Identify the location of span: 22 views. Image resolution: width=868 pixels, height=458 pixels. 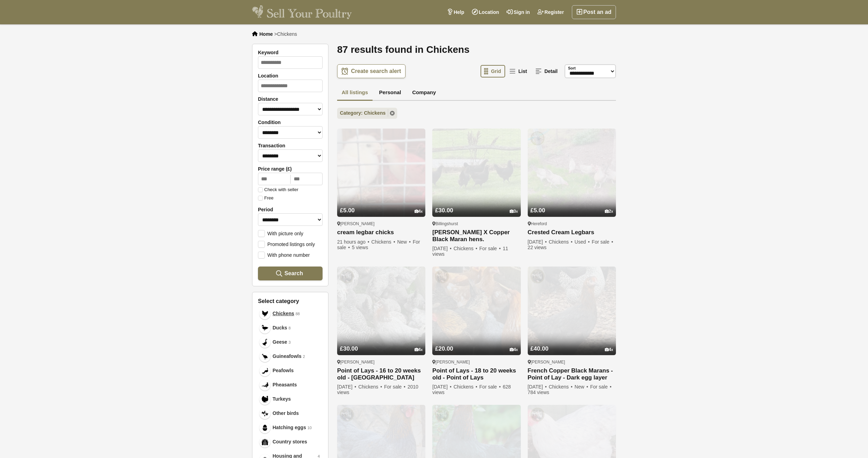
(537, 247).